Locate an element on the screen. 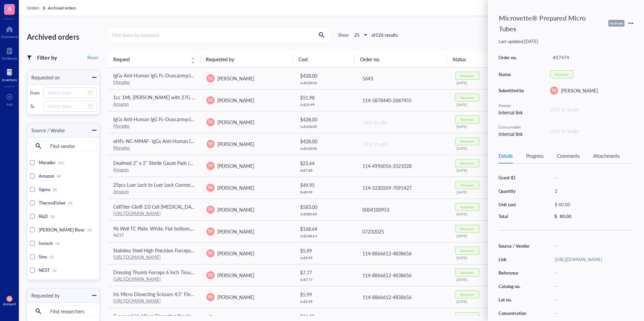 This screenshot has width=644, height=321. div: (2) is located at coordinates (70, 203).